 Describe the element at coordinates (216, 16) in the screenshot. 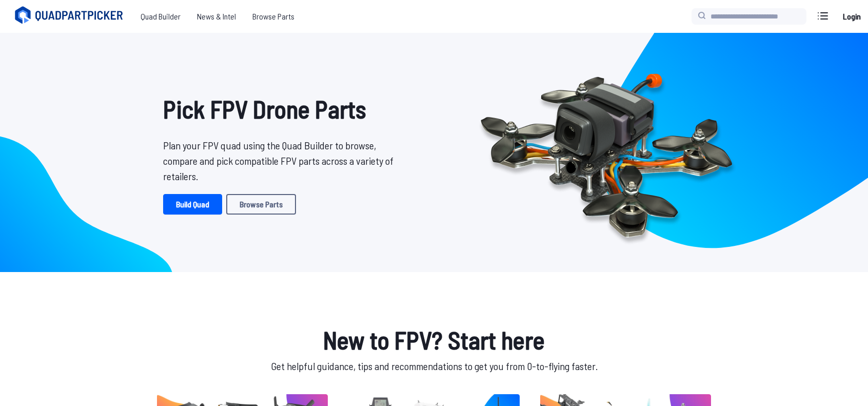

I see `span: News & Intel` at that location.